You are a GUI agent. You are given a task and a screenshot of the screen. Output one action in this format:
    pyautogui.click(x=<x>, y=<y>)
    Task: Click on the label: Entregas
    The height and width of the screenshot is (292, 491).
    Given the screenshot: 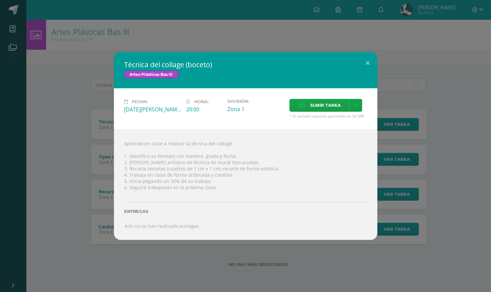 What is the action you would take?
    pyautogui.click(x=246, y=211)
    